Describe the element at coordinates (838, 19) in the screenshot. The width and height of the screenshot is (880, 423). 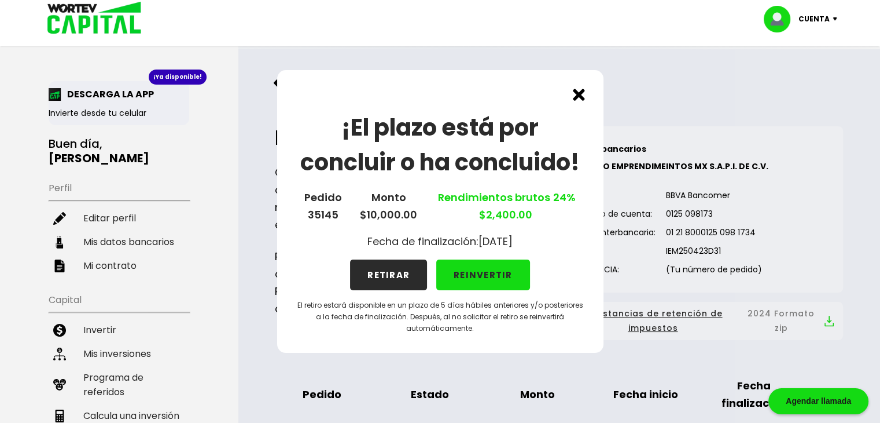
I see `img: icon-down` at that location.